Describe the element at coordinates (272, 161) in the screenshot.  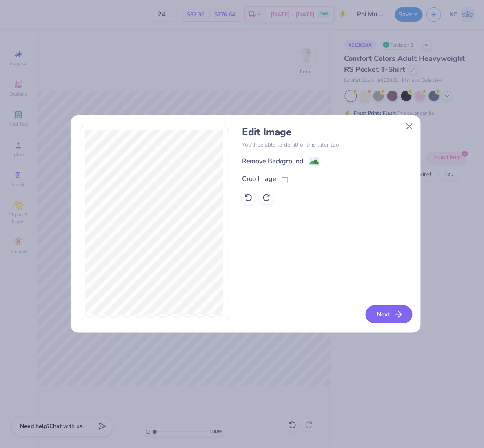
I see `div: Remove Background` at that location.